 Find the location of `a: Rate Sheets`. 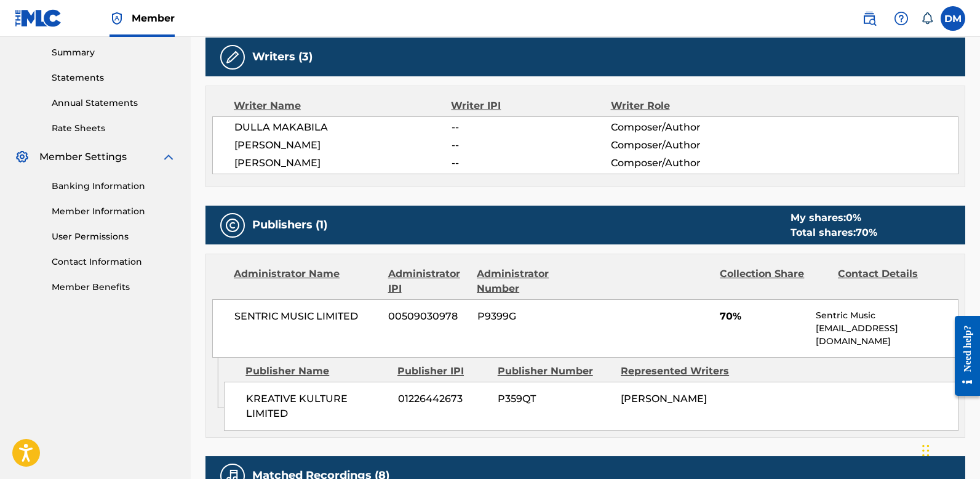

a: Rate Sheets is located at coordinates (114, 128).